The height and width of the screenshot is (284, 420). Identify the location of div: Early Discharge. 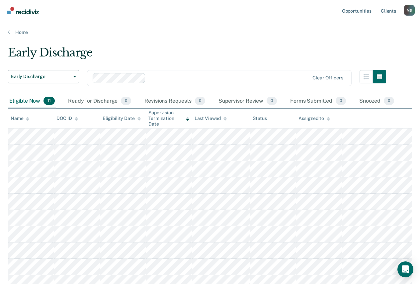
(197, 55).